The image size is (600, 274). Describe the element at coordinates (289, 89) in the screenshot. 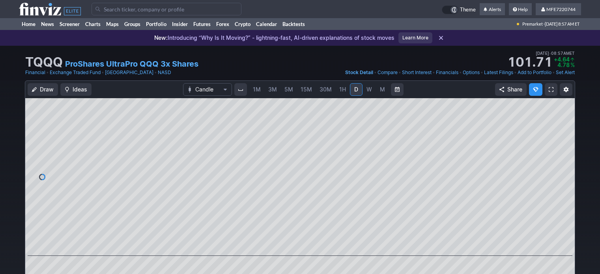

I see `a: 5M` at that location.